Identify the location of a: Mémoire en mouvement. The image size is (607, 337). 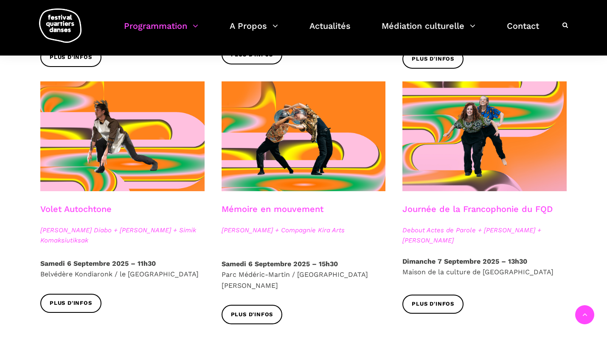
(273, 209).